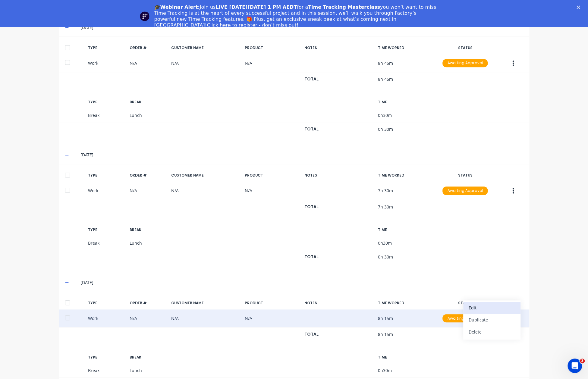 Image resolution: width=588 pixels, height=379 pixels. What do you see at coordinates (177, 7) in the screenshot?
I see `b: 🎓Webinar Alert:` at bounding box center [177, 7].